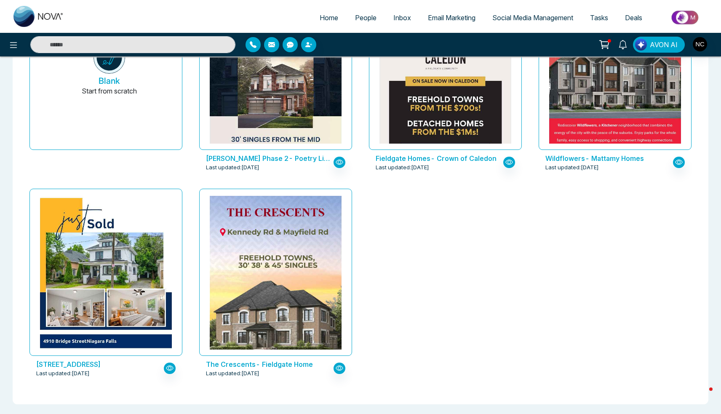 The width and height of the screenshot is (721, 414). Describe the element at coordinates (451, 18) in the screenshot. I see `span: Email Marketing` at that location.